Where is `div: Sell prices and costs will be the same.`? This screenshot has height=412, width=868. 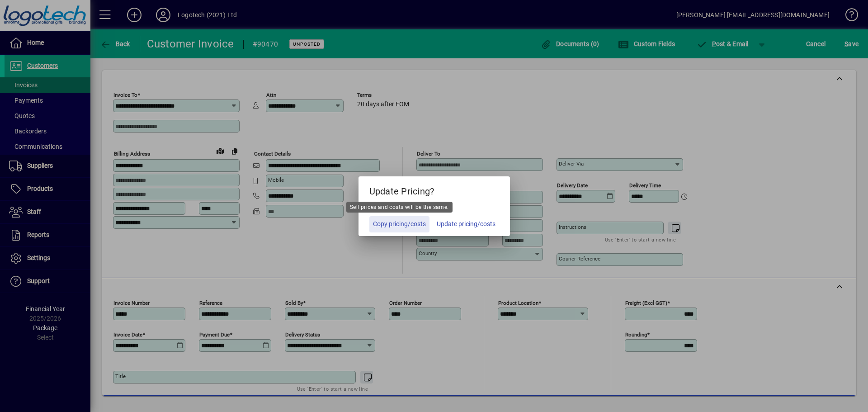 div: Sell prices and costs will be the same. is located at coordinates (399, 207).